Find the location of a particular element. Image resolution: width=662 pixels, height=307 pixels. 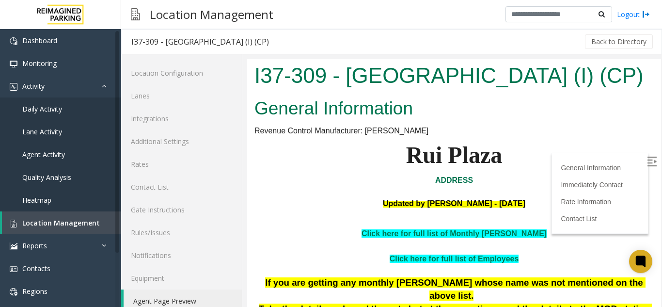

a: Logout is located at coordinates (633, 14).